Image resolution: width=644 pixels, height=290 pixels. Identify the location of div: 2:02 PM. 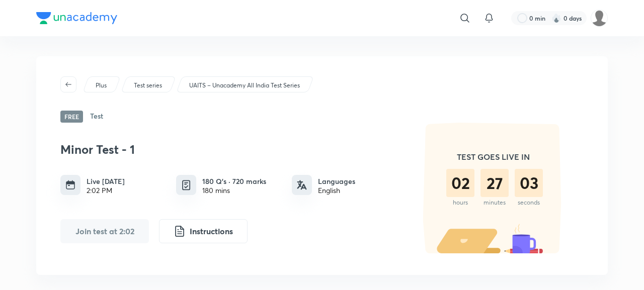
(106, 190).